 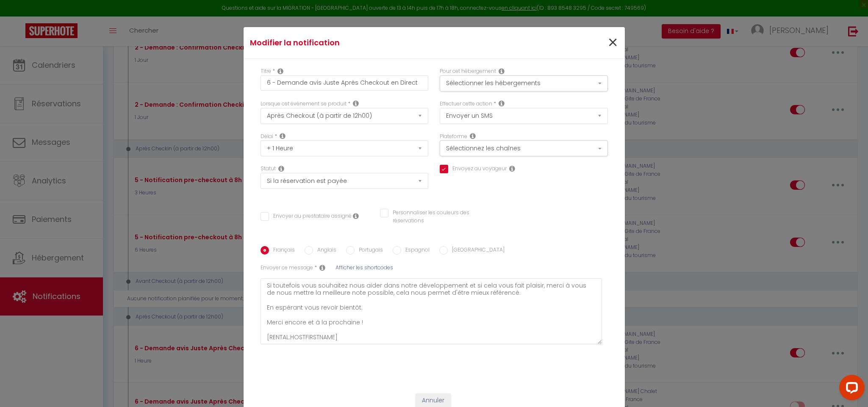 What do you see at coordinates (267, 136) in the screenshot?
I see `label: Délai` at bounding box center [267, 136].